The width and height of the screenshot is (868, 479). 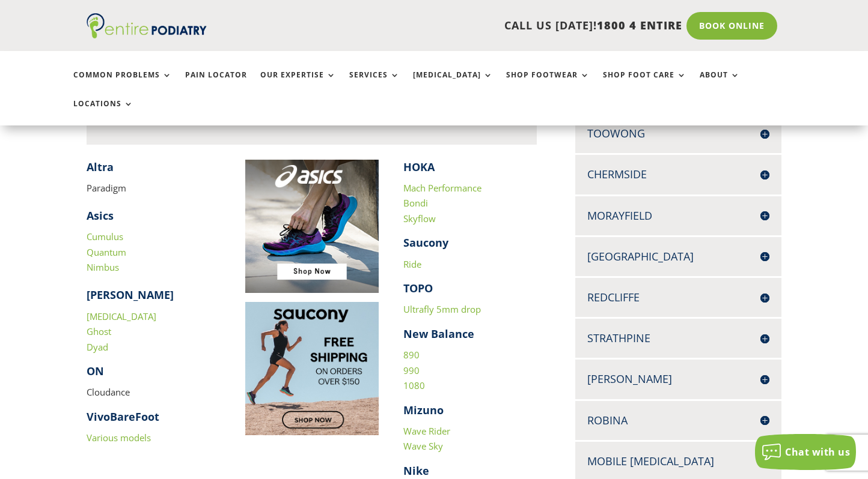 I want to click on a: Quantum, so click(x=107, y=252).